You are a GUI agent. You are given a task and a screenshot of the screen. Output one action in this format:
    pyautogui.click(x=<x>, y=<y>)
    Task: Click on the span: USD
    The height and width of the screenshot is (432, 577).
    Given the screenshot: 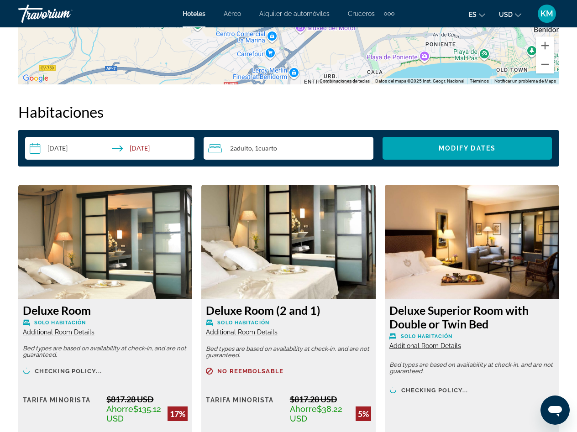 What is the action you would take?
    pyautogui.click(x=506, y=15)
    